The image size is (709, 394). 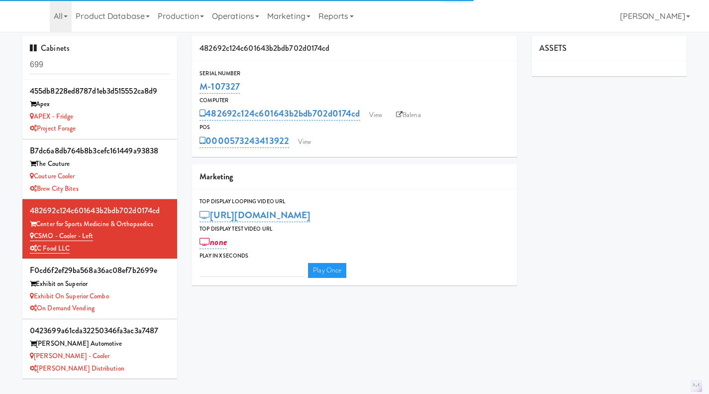 What do you see at coordinates (409, 115) in the screenshot?
I see `a: Balena` at bounding box center [409, 115].